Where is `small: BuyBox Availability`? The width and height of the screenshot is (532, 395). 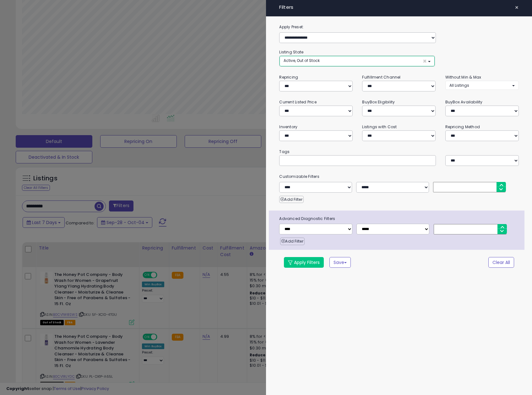
small: BuyBox Availability is located at coordinates (463, 102).